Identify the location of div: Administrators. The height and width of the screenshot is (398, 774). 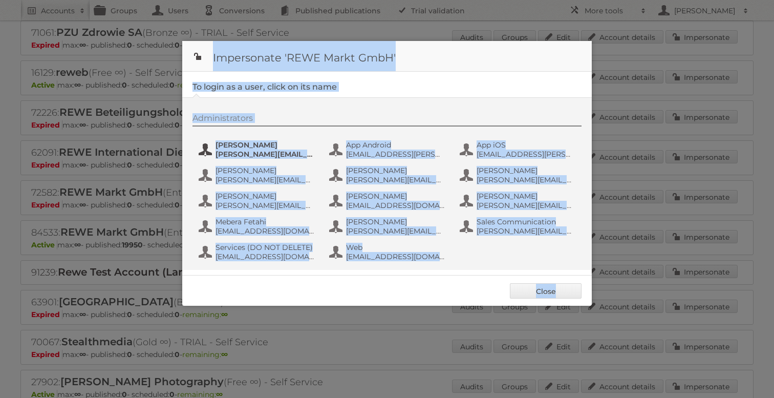
(387, 120).